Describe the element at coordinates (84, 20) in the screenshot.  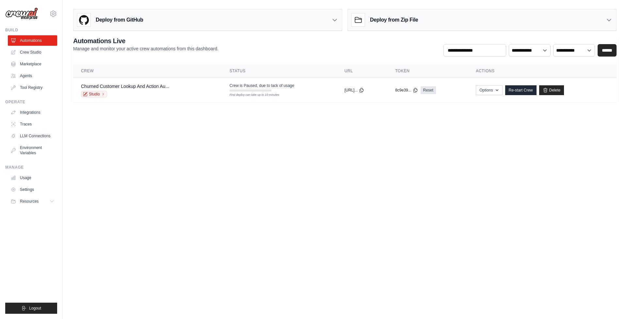
I see `img: GitHub Logo` at that location.